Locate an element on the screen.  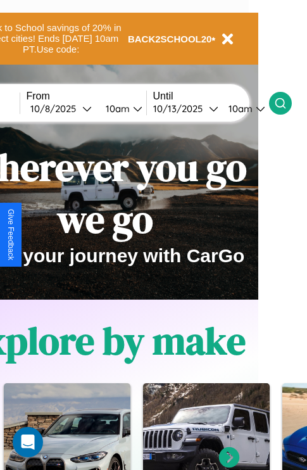
div: 10 / 8 / 2025 is located at coordinates (56, 108).